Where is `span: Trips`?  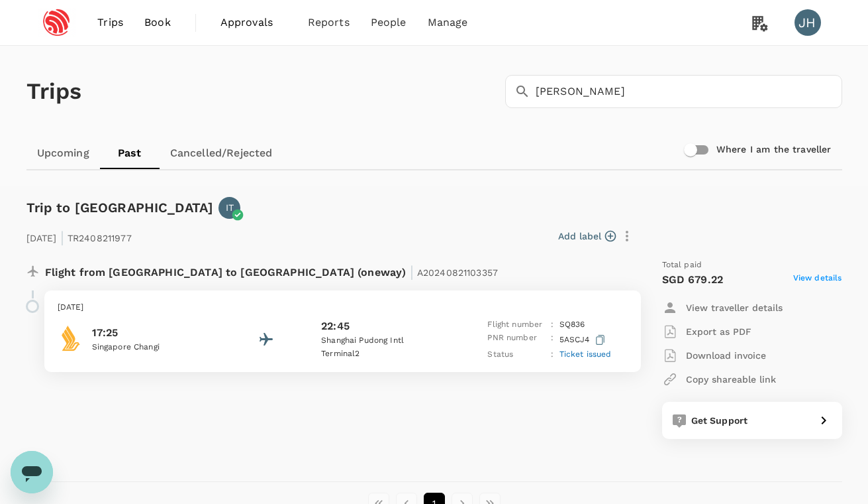
span: Trips is located at coordinates (110, 22).